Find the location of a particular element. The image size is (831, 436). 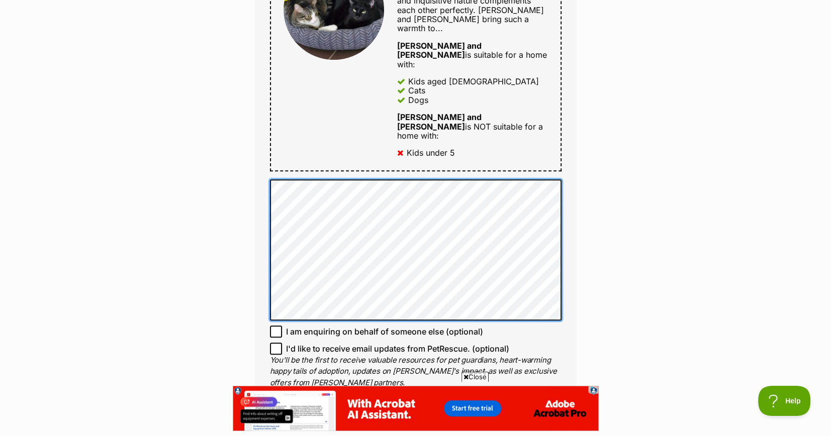

span: I am enquiring on behalf of someone else (optional) is located at coordinates (384, 332).